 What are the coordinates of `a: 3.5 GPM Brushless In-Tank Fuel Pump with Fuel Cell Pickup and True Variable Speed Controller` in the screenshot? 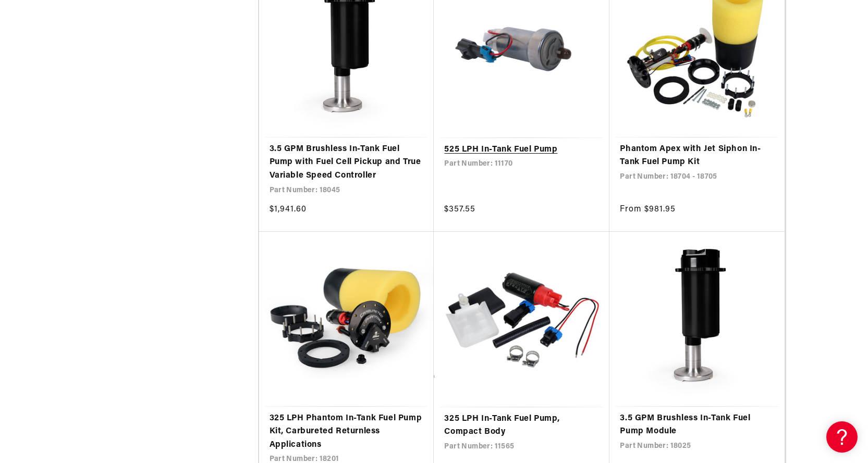 It's located at (346, 163).